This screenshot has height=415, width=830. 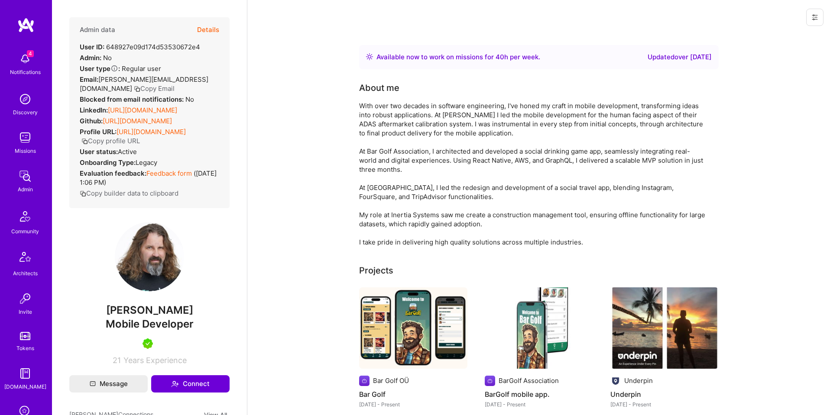 I want to click on strong: Evaluation feedback:, so click(x=113, y=173).